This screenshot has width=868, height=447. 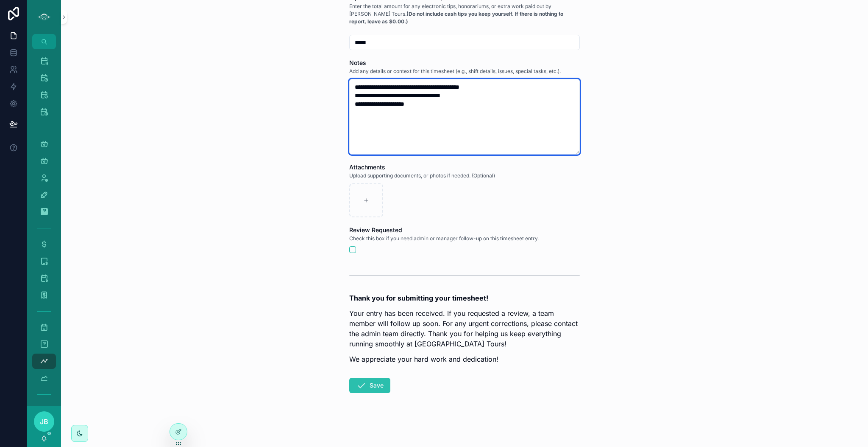 I want to click on span: JB, so click(x=45, y=422).